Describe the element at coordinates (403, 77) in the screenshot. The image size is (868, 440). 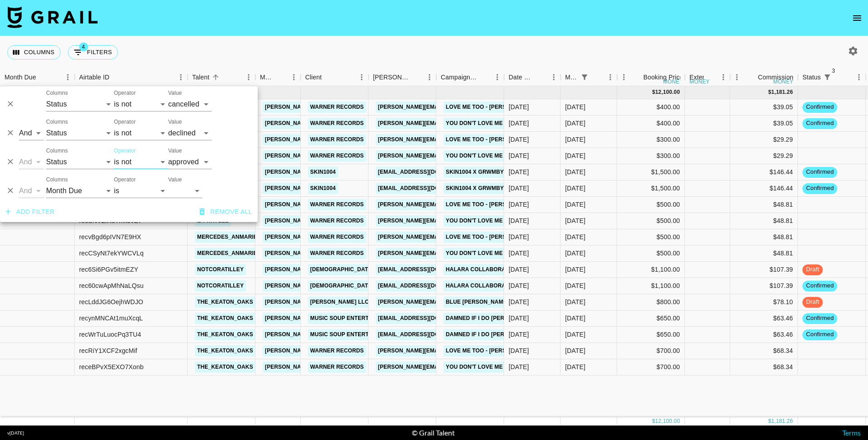
I see `div: Booker` at that location.